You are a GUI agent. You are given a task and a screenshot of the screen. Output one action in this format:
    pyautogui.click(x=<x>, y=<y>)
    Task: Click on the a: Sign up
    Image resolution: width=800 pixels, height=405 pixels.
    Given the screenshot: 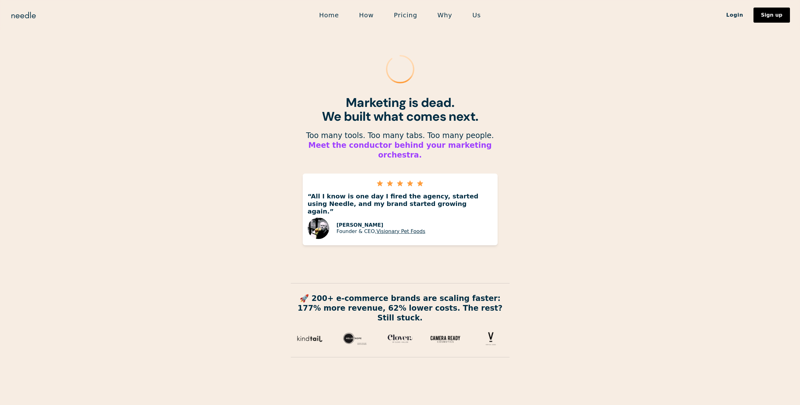 What is the action you would take?
    pyautogui.click(x=772, y=15)
    